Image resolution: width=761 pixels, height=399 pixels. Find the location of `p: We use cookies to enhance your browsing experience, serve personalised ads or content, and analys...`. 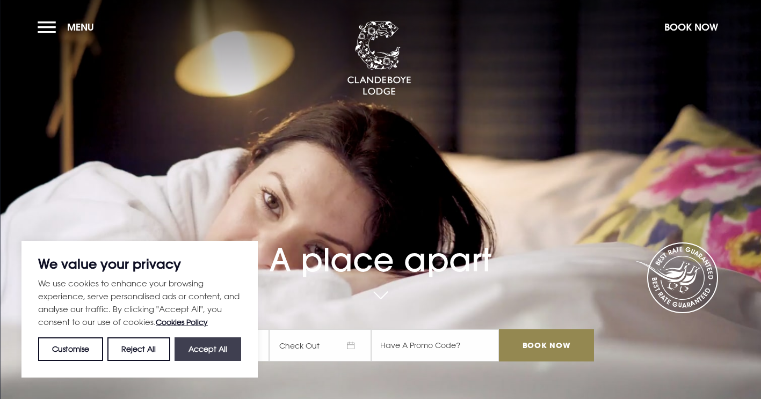

p: We use cookies to enhance your browsing experience, serve personalised ads or content, and analys... is located at coordinates (140, 303).